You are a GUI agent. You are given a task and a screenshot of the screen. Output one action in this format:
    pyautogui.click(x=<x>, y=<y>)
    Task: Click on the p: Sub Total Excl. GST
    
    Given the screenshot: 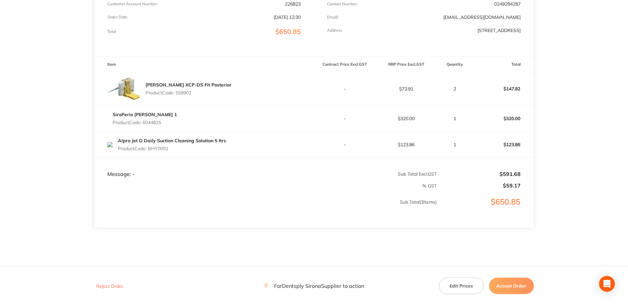 What is the action you would take?
    pyautogui.click(x=376, y=174)
    